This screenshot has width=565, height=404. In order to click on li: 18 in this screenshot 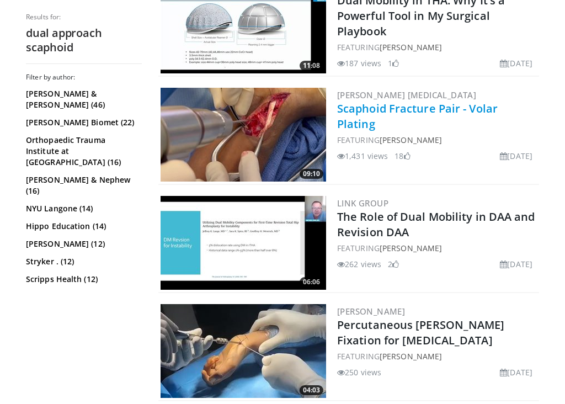, I will do `click(402, 156)`.